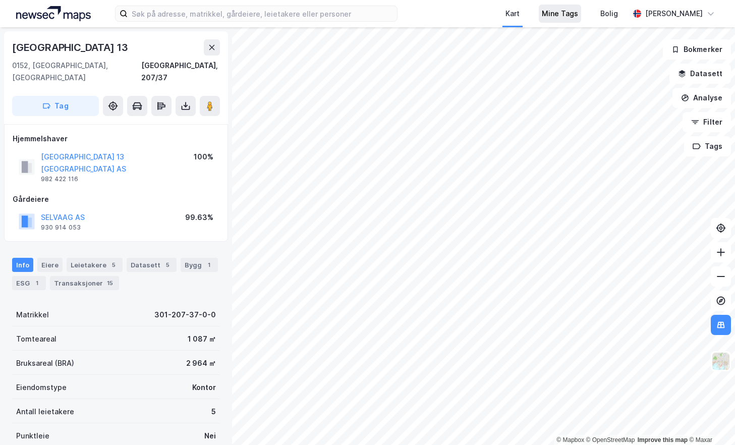  Describe the element at coordinates (710, 421) in the screenshot. I see `div: Chat Widget` at that location.